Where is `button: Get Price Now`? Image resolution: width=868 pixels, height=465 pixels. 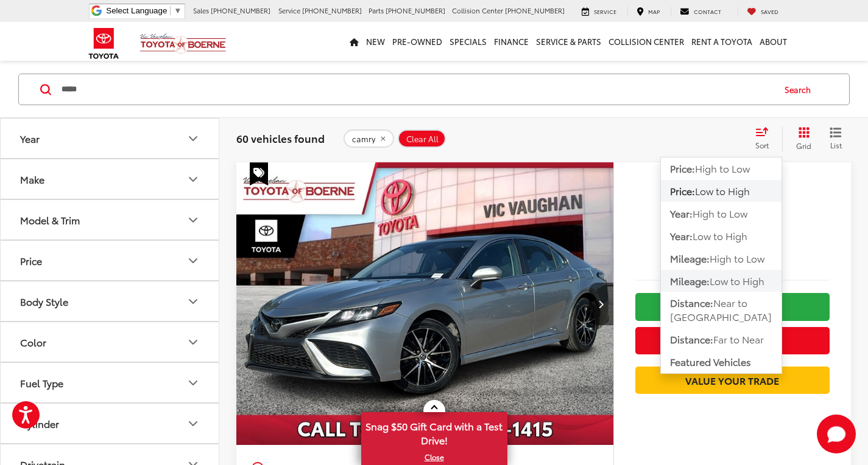
button: Get Price Now is located at coordinates (732, 341).